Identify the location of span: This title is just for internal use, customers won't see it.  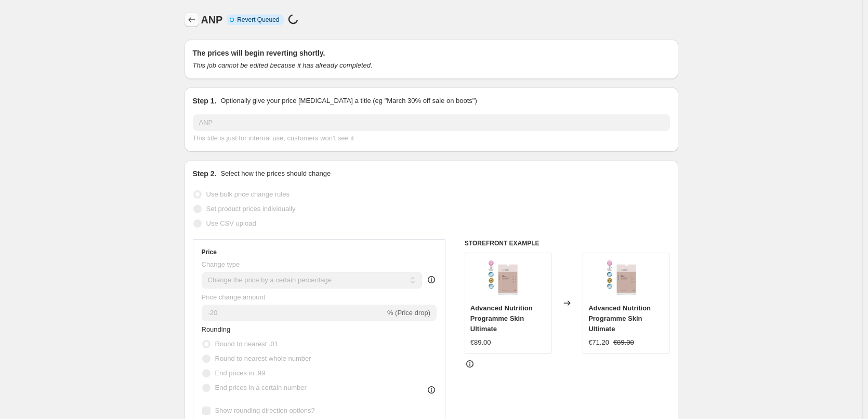
(273, 138).